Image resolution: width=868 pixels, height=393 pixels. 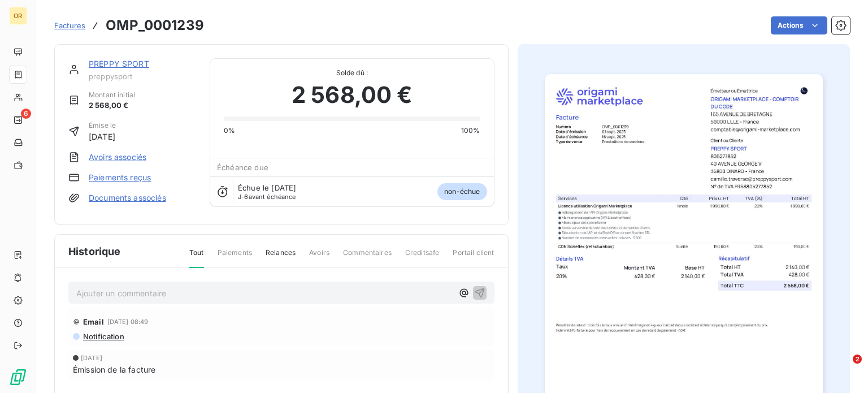 What do you see at coordinates (118, 157) in the screenshot?
I see `a: Avoirs associés` at bounding box center [118, 157].